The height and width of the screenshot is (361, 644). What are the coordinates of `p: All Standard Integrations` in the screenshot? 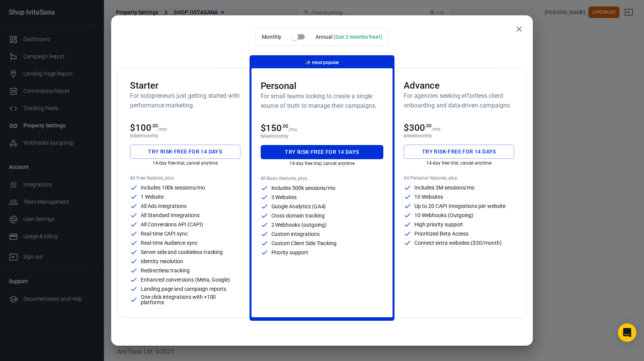 It's located at (170, 215).